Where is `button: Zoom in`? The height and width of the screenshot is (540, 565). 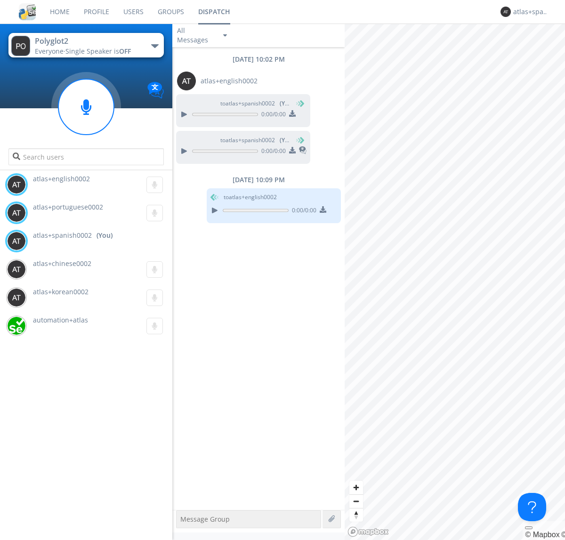
button: Zoom in is located at coordinates (356, 488).